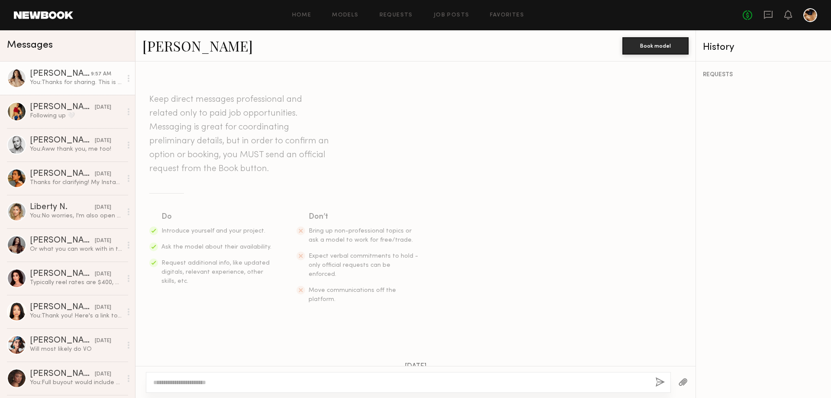  Describe the element at coordinates (217, 217) in the screenshot. I see `div: Do` at that location.